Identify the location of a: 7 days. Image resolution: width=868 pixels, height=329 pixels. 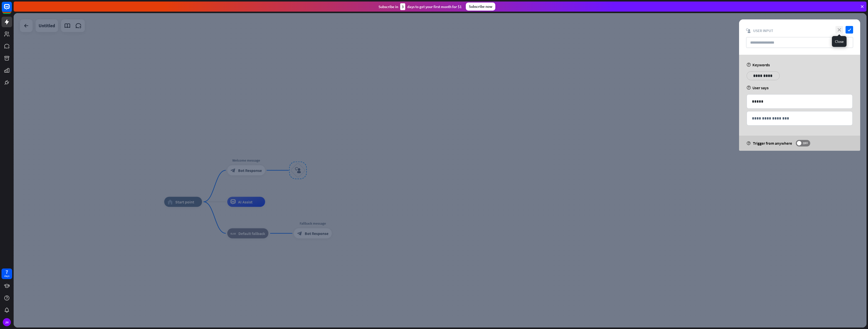
(7, 274).